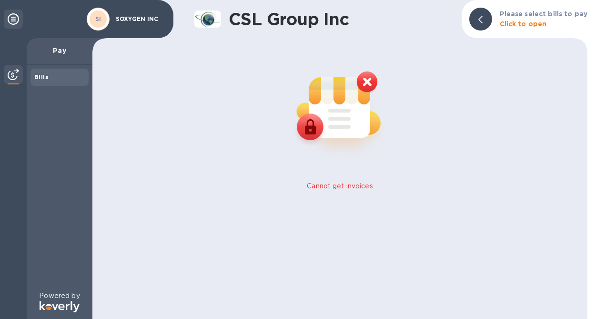 The image size is (595, 319). I want to click on b: Please select bills to pay, so click(544, 14).